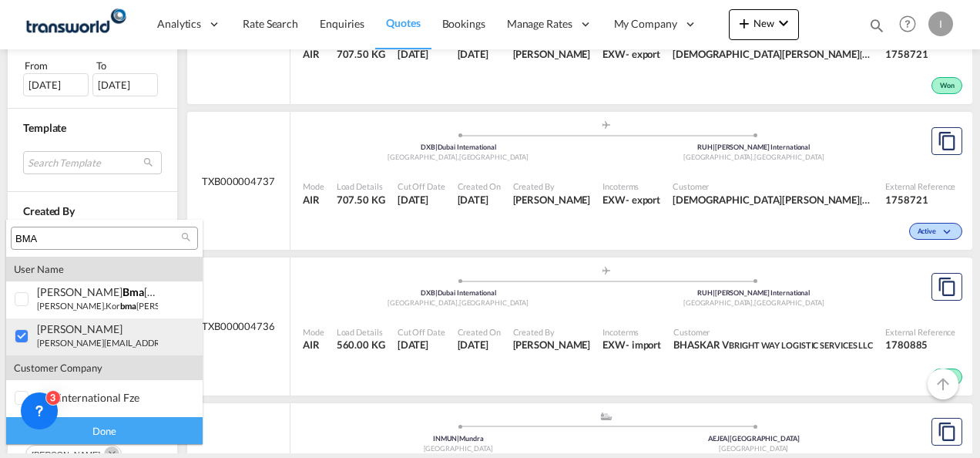 The height and width of the screenshot is (458, 980). What do you see at coordinates (97, 292) in the screenshot?
I see `div: eugen Kor<span class="highlightedText">bma</span>cher` at bounding box center [97, 292].